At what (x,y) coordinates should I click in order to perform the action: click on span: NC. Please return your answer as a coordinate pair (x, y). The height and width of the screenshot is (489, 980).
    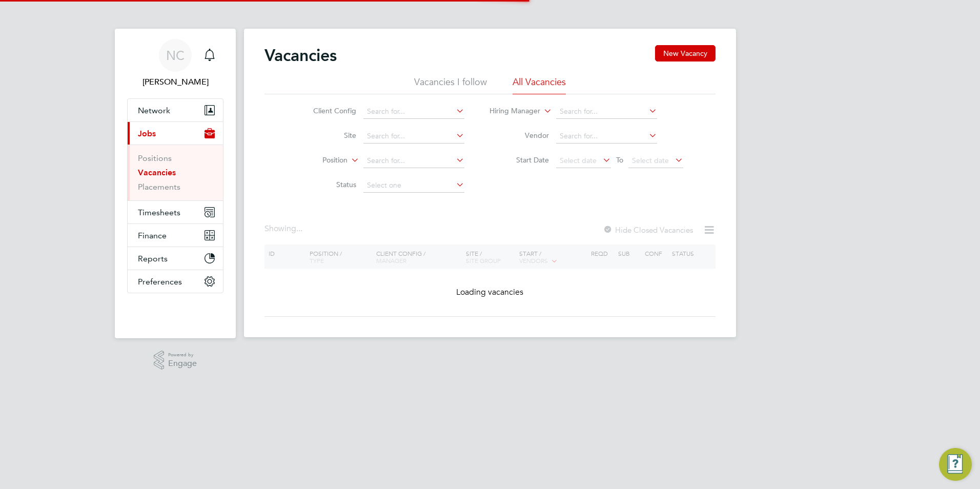
    Looking at the image, I should click on (176, 55).